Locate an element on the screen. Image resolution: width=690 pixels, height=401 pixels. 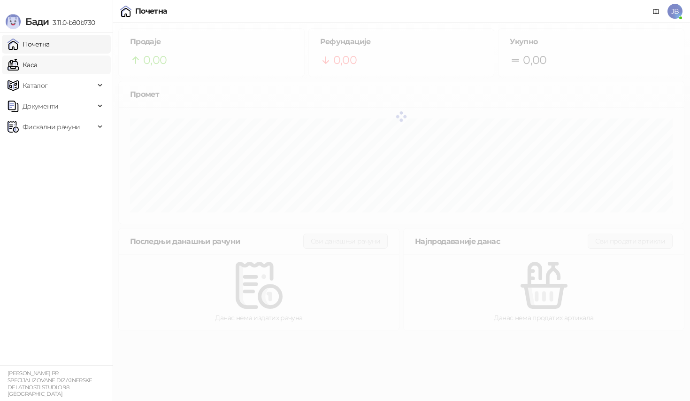
a: Каса is located at coordinates (22, 65).